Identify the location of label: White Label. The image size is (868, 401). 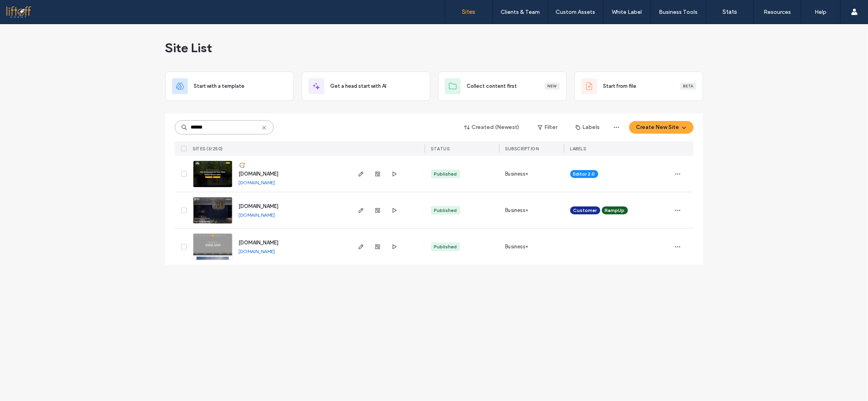
(627, 12).